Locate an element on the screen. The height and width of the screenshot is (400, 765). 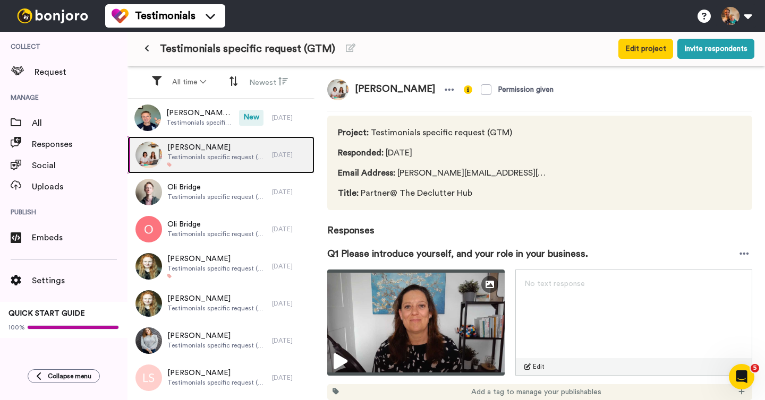
span: Responded : is located at coordinates (361, 153).